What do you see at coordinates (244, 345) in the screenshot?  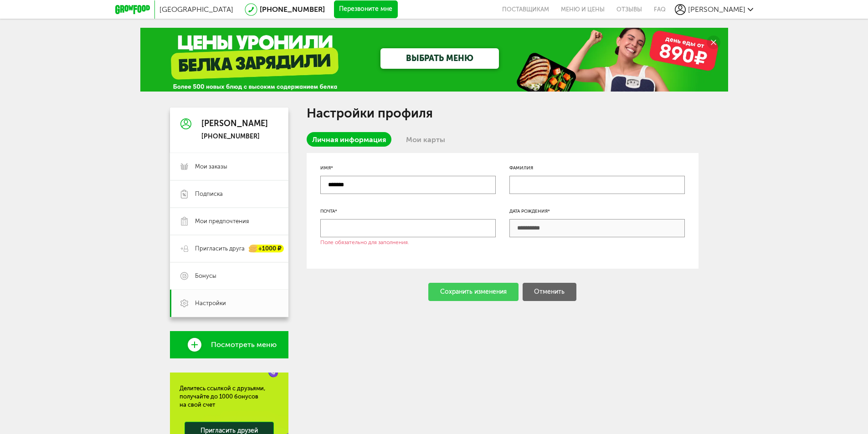 I see `span: Посмотреть меню` at bounding box center [244, 345].